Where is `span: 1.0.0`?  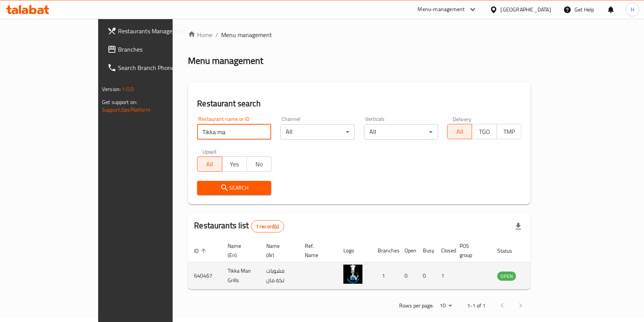
span: 1.0.0 is located at coordinates (127, 89).